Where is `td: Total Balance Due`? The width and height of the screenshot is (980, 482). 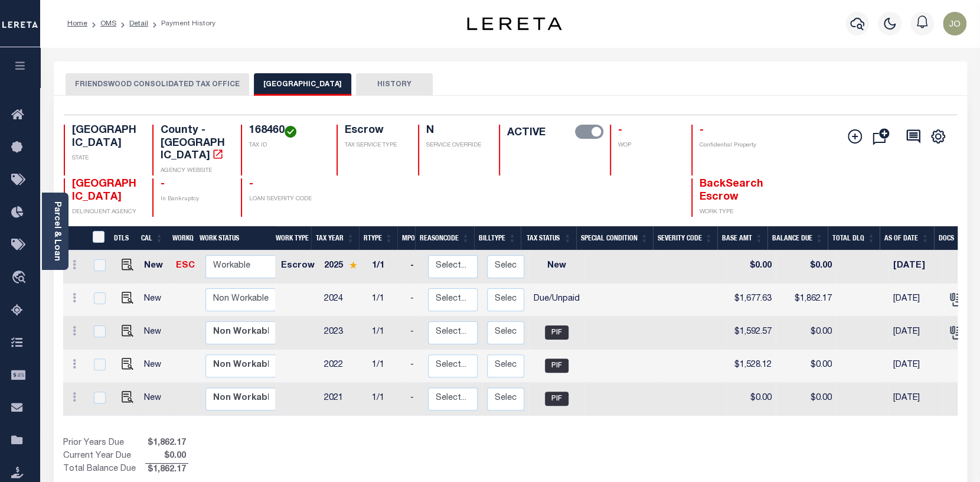 td: Total Balance Due is located at coordinates (104, 470).